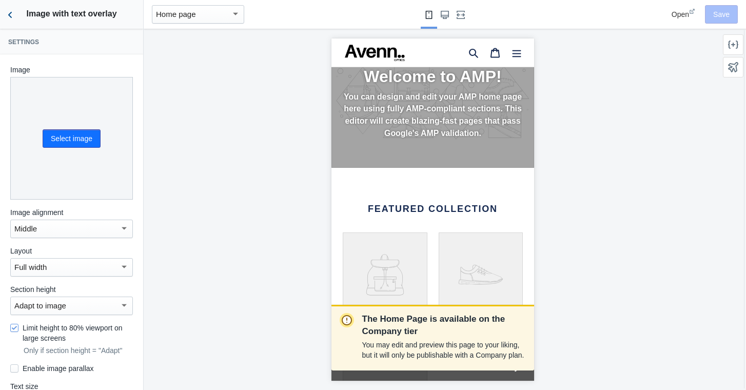 This screenshot has width=746, height=390. What do you see at coordinates (71, 251) in the screenshot?
I see `label: Layout` at bounding box center [71, 251].